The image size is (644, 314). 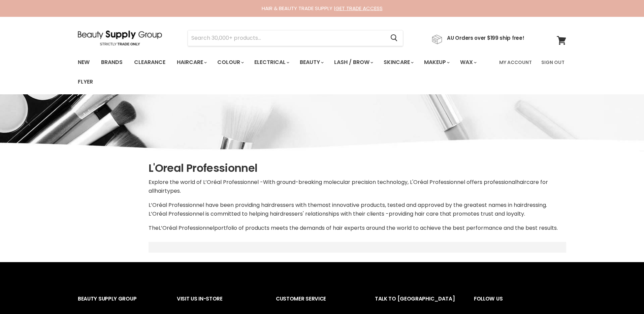 I want to click on p: The portfolio of products meets the demands of hair experts around the world to achieve the best ..., so click(x=357, y=228).